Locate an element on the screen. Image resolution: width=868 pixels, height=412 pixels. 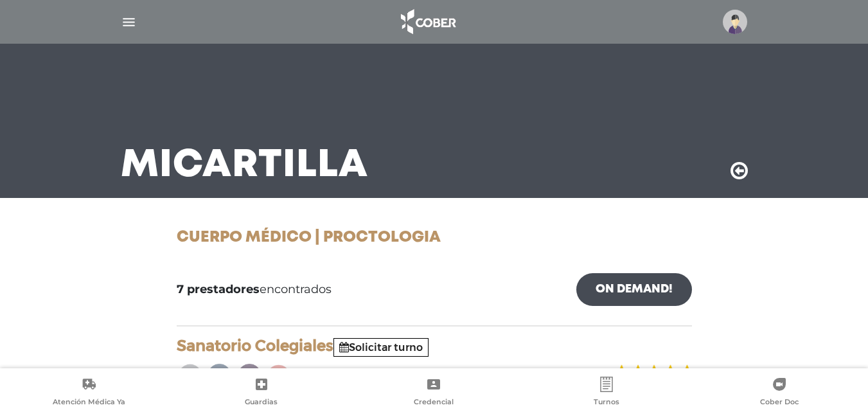
a: Guardias is located at coordinates (261, 392).